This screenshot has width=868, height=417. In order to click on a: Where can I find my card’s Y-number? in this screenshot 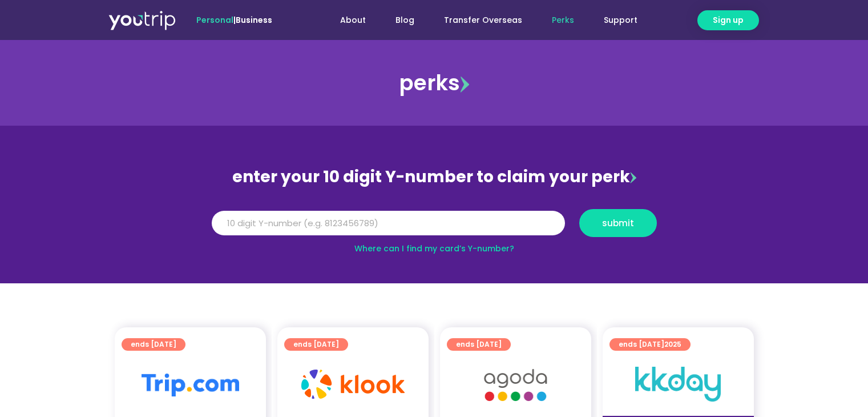, I will do `click(434, 248)`.